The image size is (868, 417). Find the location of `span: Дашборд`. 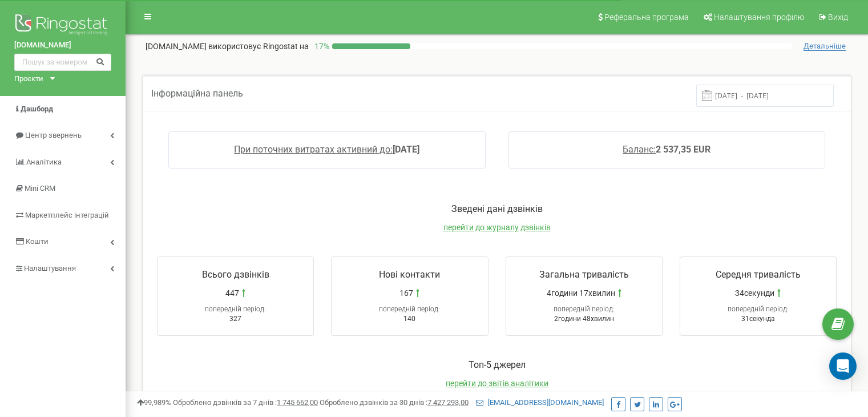

span: Дашборд is located at coordinates (37, 109).